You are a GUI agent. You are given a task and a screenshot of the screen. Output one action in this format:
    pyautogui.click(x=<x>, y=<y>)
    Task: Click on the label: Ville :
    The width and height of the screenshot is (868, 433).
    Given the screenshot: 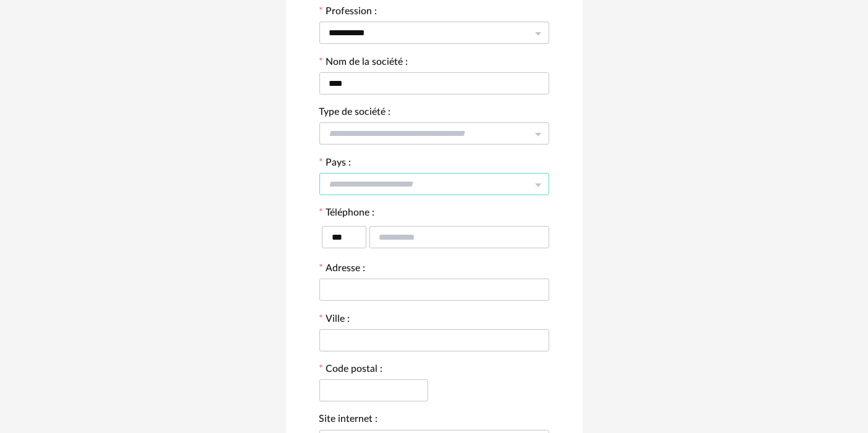 What is the action you would take?
    pyautogui.click(x=335, y=321)
    